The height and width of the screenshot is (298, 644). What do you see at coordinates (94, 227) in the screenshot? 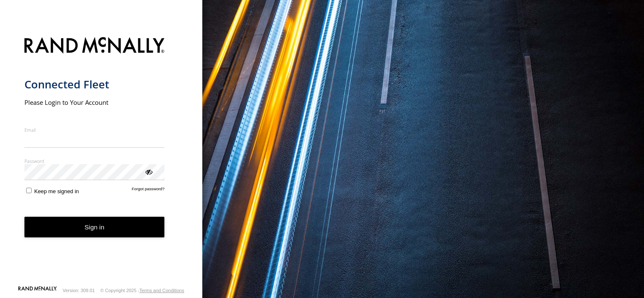
I see `button: Sign in` at bounding box center [94, 227].